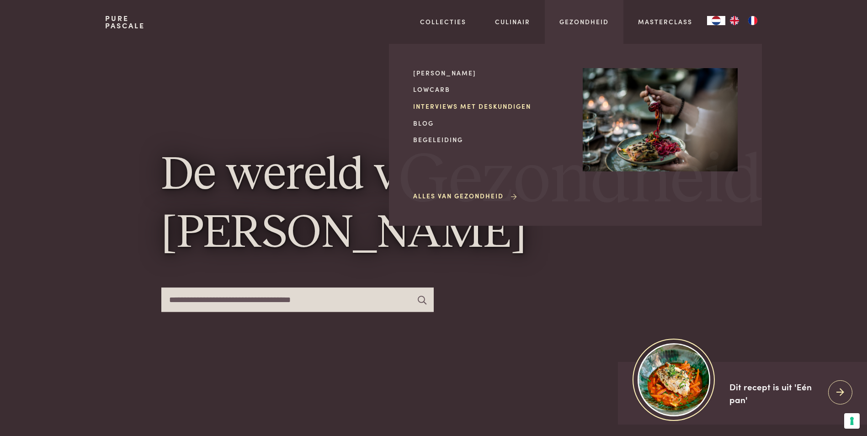 This screenshot has height=436, width=867. Describe the element at coordinates (735, 21) in the screenshot. I see `aside: Language selected: Nederlands` at that location.